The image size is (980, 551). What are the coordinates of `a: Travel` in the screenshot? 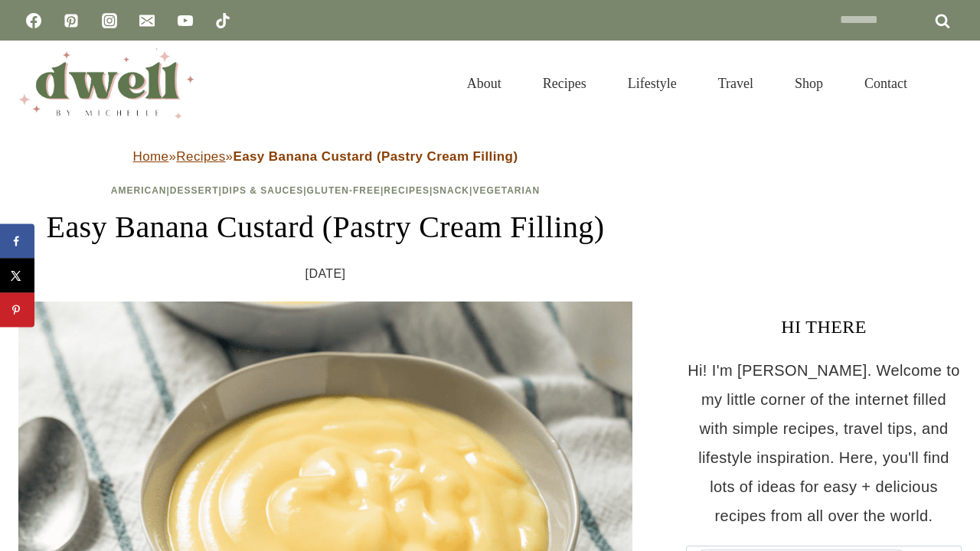 It's located at (735, 83).